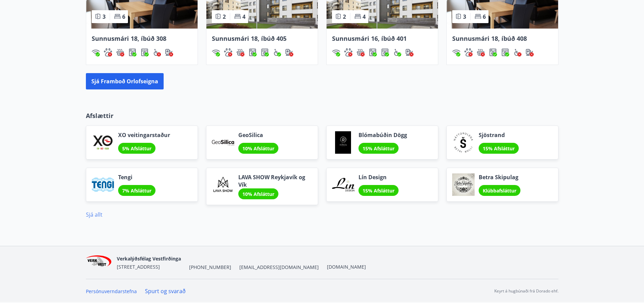 The width and height of the screenshot is (644, 303). Describe the element at coordinates (499, 190) in the screenshot. I see `span: Klúbbafsláttur` at that location.